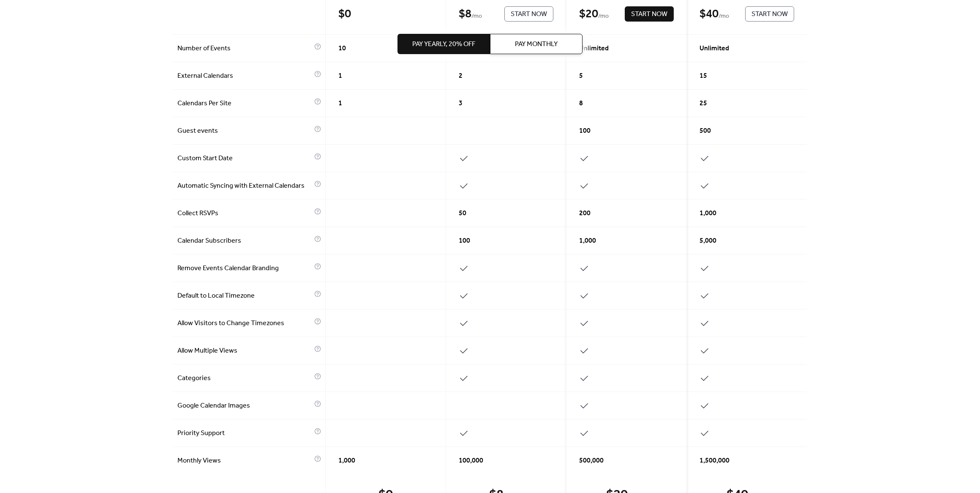 The image size is (980, 493). Describe the element at coordinates (581, 104) in the screenshot. I see `span: 8` at that location.